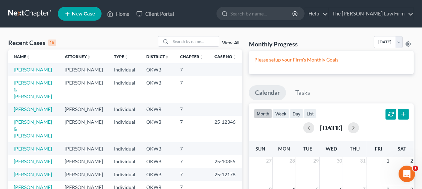 The width and height of the screenshot is (422, 189). What do you see at coordinates (281, 113) in the screenshot?
I see `button: week` at bounding box center [281, 113].